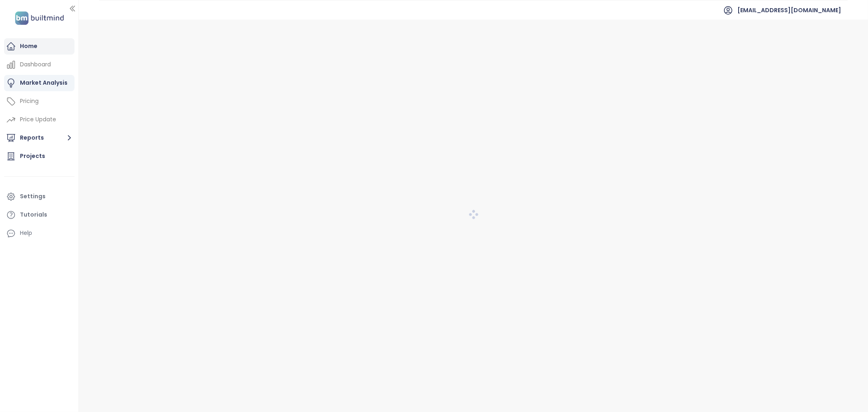  I want to click on div: Home, so click(28, 46).